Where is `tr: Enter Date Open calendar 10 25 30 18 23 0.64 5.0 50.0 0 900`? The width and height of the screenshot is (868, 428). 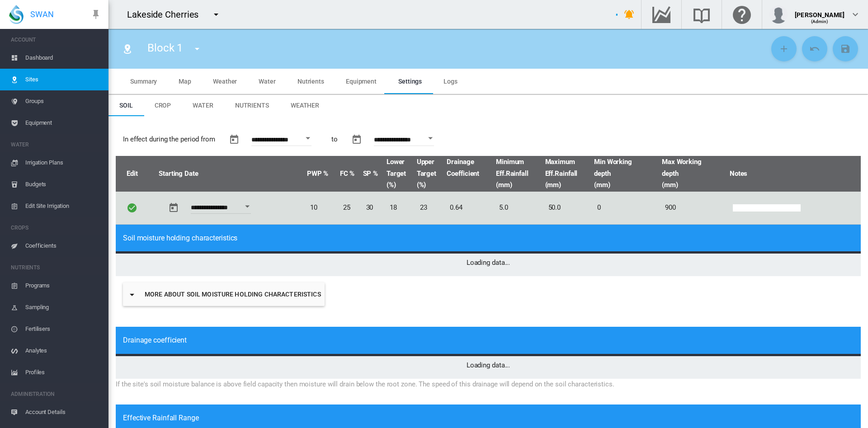 tr: Enter Date Open calendar 10 25 30 18 23 0.64 5.0 50.0 0 900 is located at coordinates (488, 208).